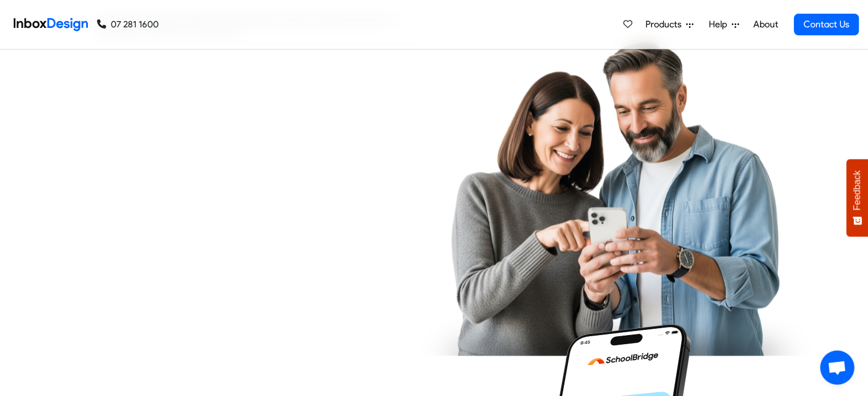 The image size is (868, 396). What do you see at coordinates (616, 198) in the screenshot?
I see `img: parents_using_phone.png` at bounding box center [616, 198].